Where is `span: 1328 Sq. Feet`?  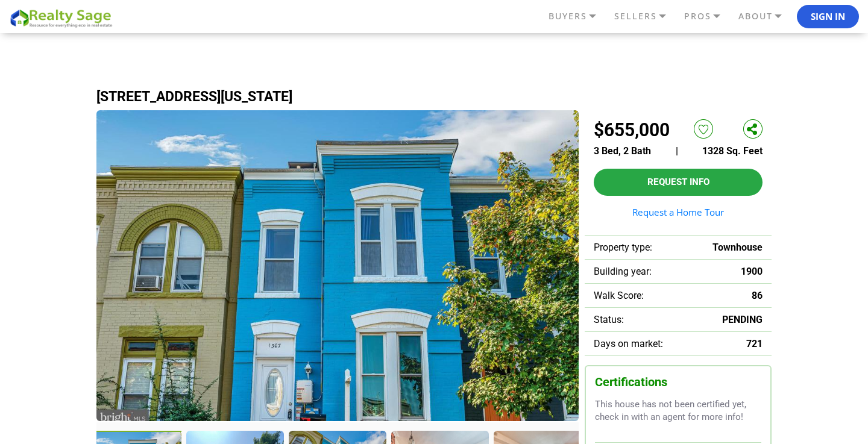 span: 1328 Sq. Feet is located at coordinates (732, 151).